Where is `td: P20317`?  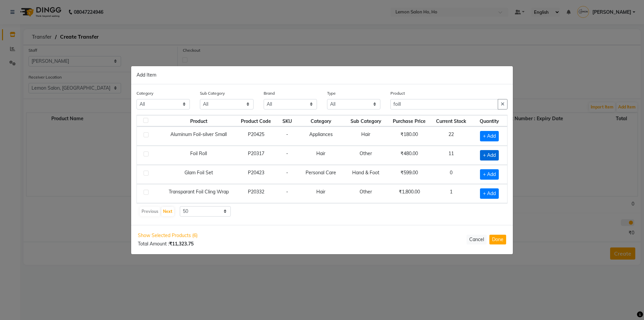
td: P20317 is located at coordinates (256, 155).